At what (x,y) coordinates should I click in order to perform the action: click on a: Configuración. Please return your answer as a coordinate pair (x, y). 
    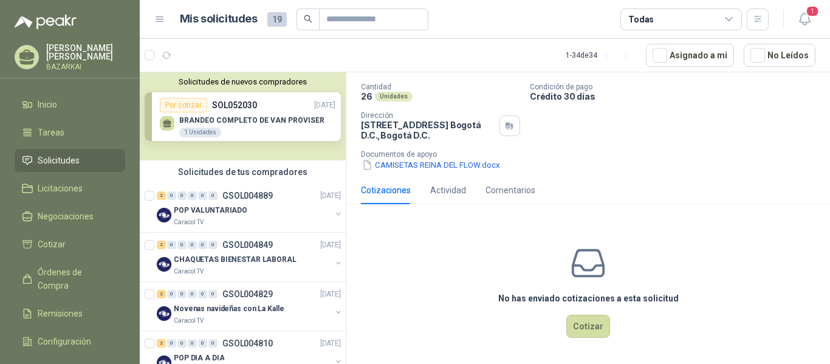
    Looking at the image, I should click on (70, 341).